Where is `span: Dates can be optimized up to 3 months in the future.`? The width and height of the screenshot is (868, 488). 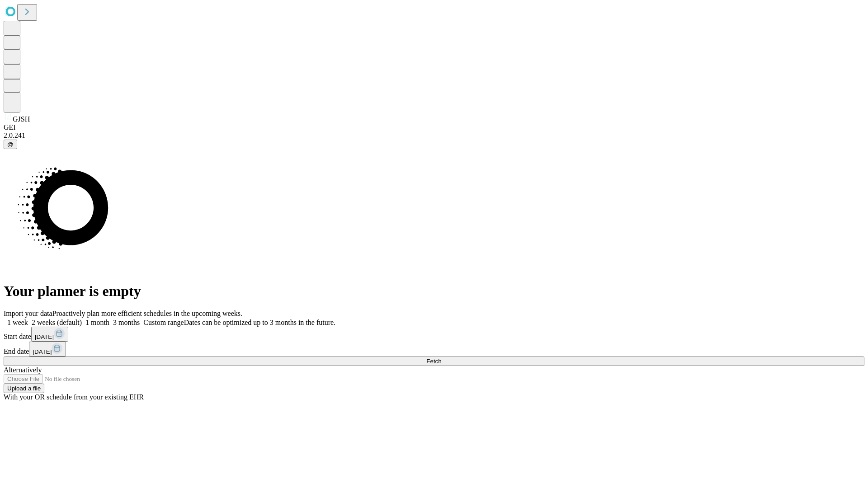
span: Dates can be optimized up to 3 months in the future. is located at coordinates (259, 322).